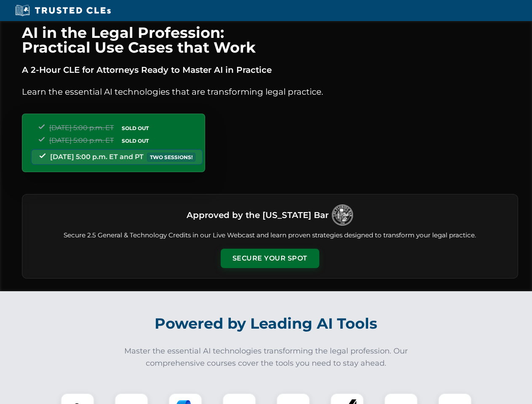 Image resolution: width=532 pixels, height=404 pixels. I want to click on p: A 2-Hour CLE for Attorneys Ready to Master AI in Practice, so click(270, 70).